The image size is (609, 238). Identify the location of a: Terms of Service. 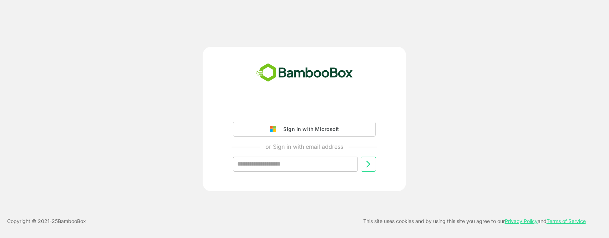
(566, 221).